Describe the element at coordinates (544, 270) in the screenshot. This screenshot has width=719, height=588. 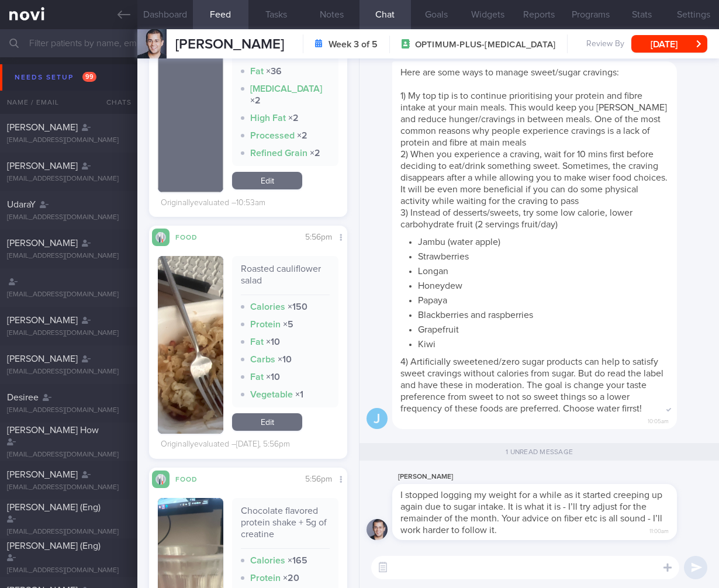
I see `li: Longan` at that location.